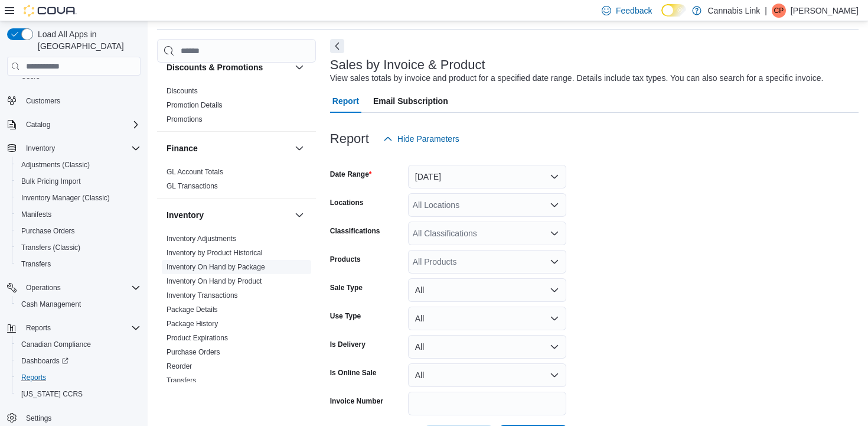 This screenshot has width=868, height=426. I want to click on span: CP, so click(779, 10).